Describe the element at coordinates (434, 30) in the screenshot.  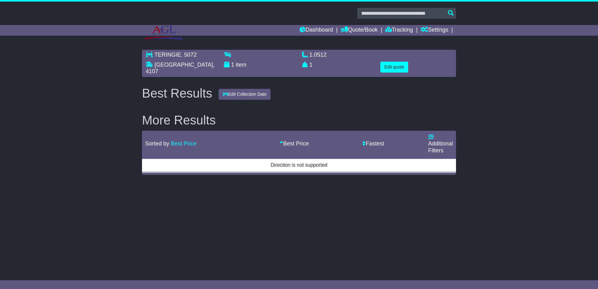
I see `a: Settings` at that location.